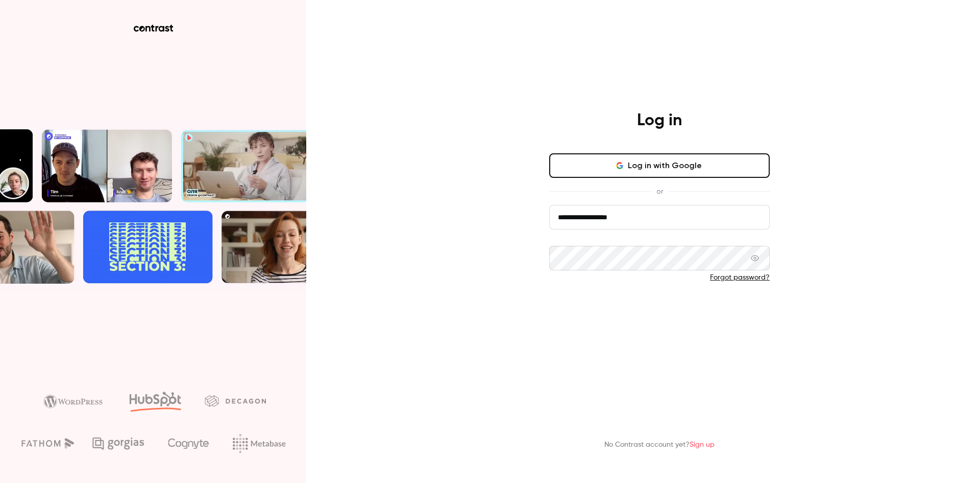  What do you see at coordinates (236, 400) in the screenshot?
I see `img: decagon` at bounding box center [236, 400].